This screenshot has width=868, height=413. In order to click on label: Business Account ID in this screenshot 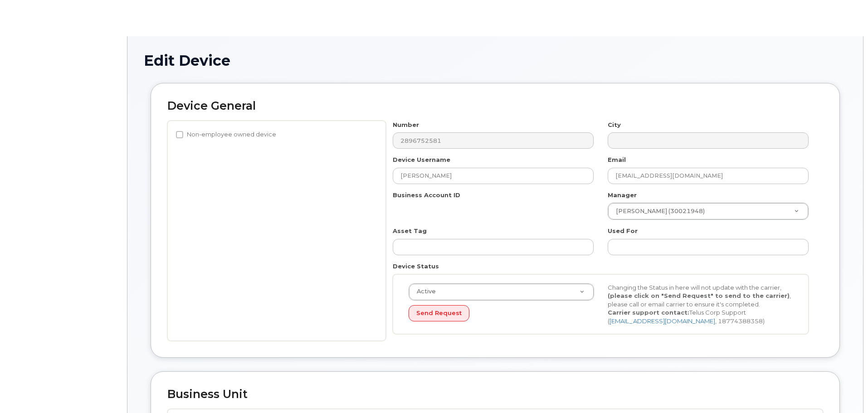, I will do `click(426, 195)`.